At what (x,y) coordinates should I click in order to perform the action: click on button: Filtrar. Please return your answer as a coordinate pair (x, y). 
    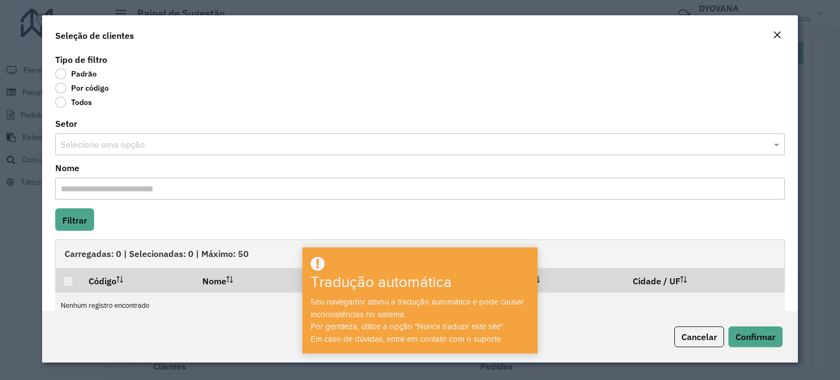
    Looking at the image, I should click on (74, 219).